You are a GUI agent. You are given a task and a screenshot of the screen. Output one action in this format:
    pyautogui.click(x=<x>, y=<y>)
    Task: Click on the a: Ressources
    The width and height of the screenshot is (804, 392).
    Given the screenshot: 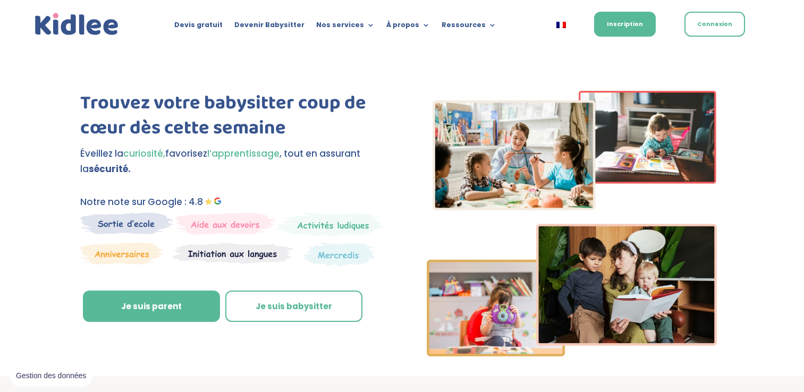 What is the action you would take?
    pyautogui.click(x=469, y=27)
    